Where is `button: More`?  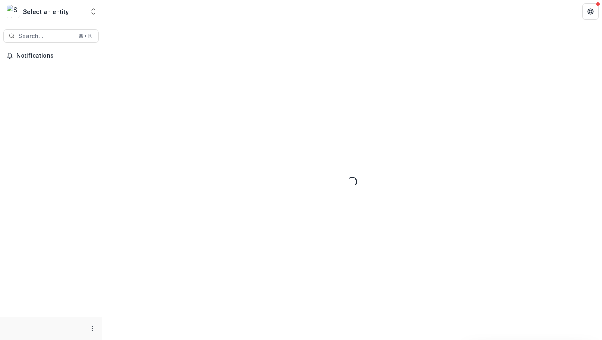 button: More is located at coordinates (92, 329).